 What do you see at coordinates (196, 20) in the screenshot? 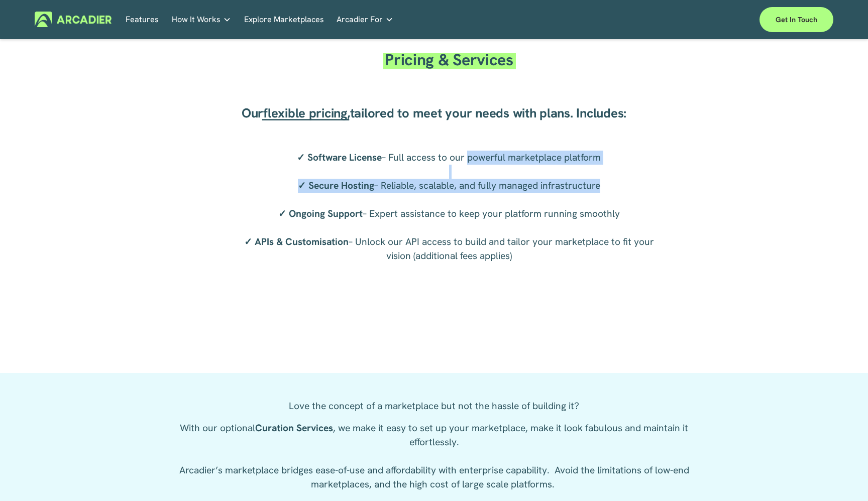
I see `span: How It Works` at bounding box center [196, 20].